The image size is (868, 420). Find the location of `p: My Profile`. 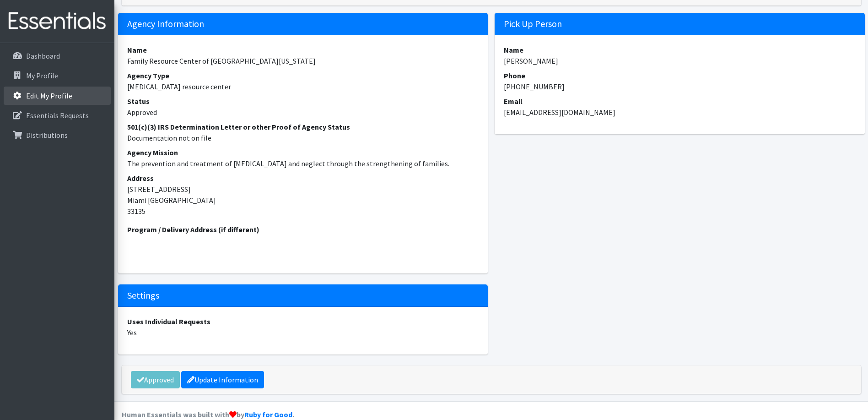

p: My Profile is located at coordinates (42, 75).